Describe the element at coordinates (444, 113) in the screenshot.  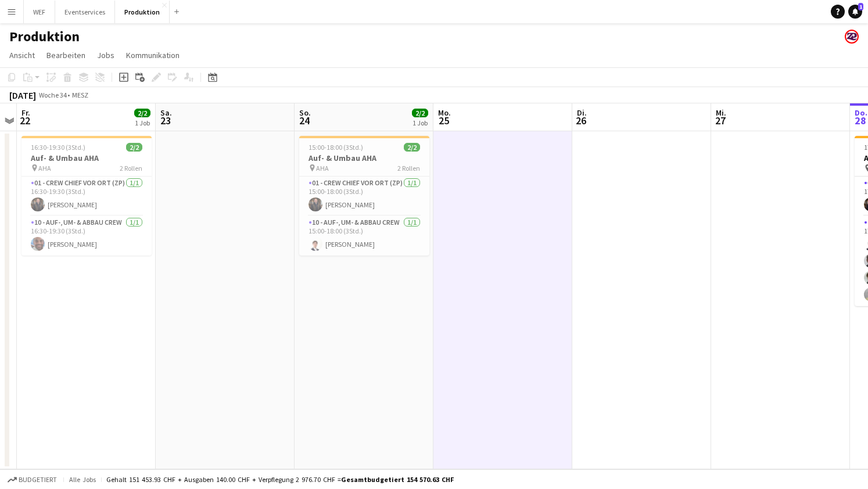
I see `span: Mo.` at that location.